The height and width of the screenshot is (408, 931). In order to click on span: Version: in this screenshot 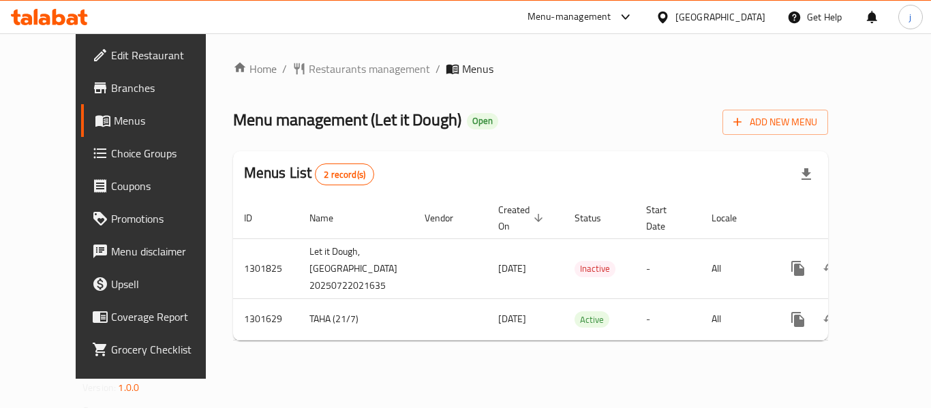, I will do `click(99, 388)`.